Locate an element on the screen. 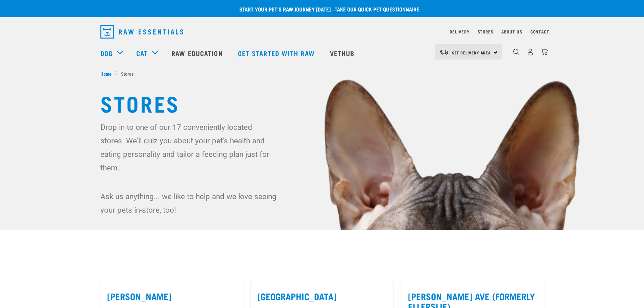  a: Raw Education is located at coordinates (198, 53).